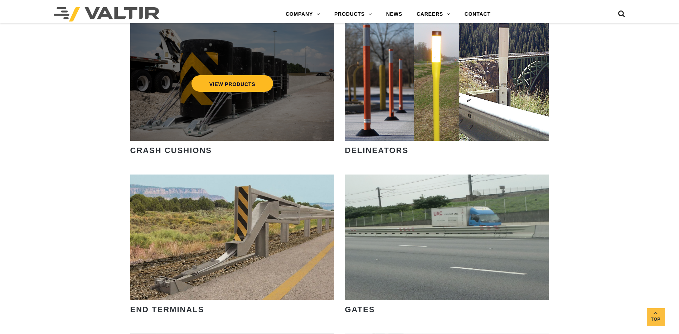  What do you see at coordinates (232, 83) in the screenshot?
I see `a: VIEW PRODUCTS` at bounding box center [232, 83].